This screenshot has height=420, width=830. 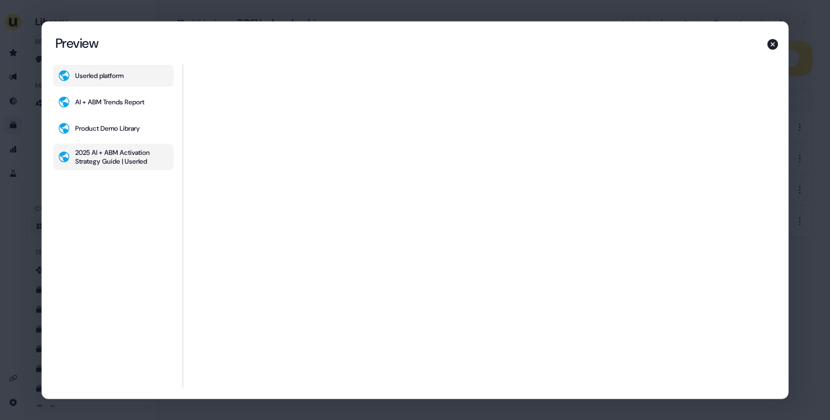 I want to click on button: Product Demo Library, so click(x=114, y=128).